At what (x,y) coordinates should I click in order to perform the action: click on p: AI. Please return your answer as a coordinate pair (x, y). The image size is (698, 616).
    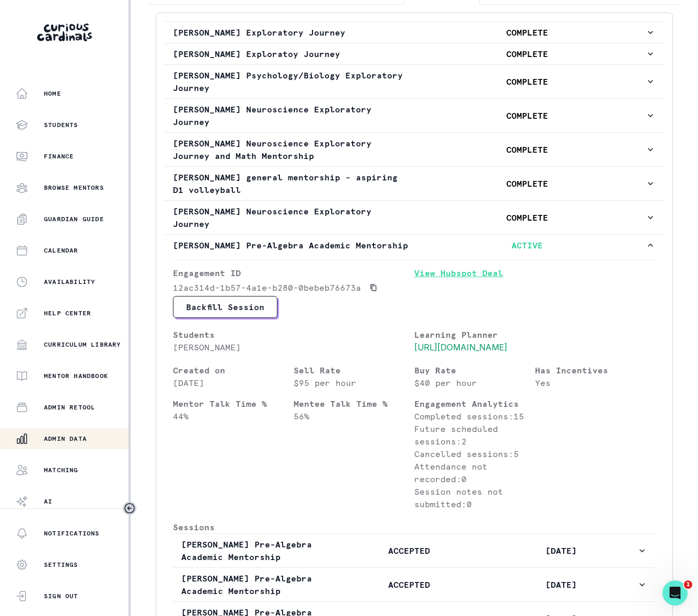
    Looking at the image, I should click on (48, 501).